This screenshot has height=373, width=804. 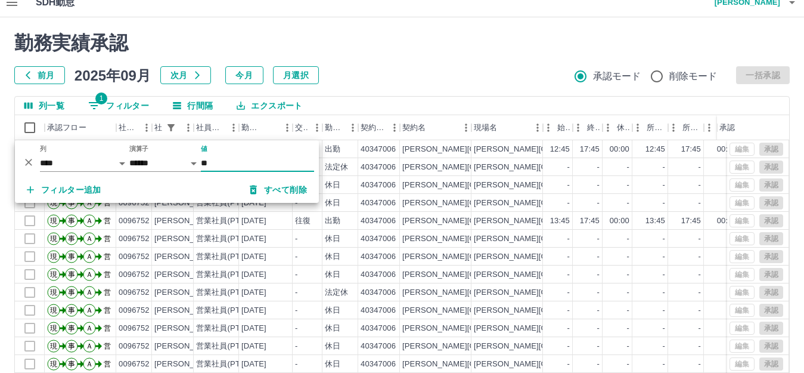 What do you see at coordinates (270, 128) in the screenshot?
I see `button: ソート` at bounding box center [270, 128].